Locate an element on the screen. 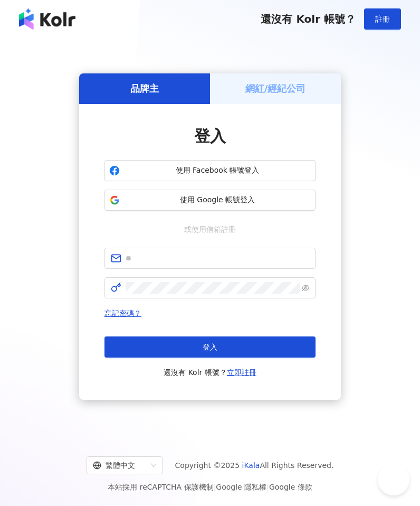 Image resolution: width=420 pixels, height=506 pixels. a: 立即註冊 is located at coordinates (242, 372).